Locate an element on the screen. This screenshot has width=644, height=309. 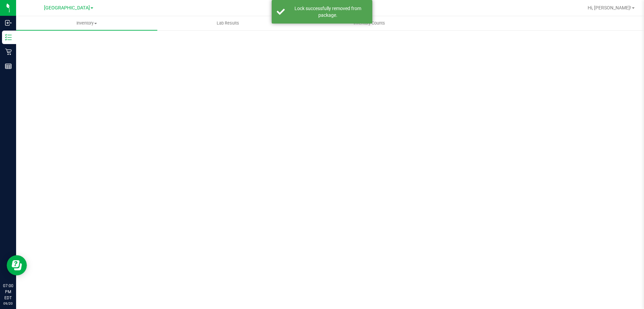
a: Lab Results is located at coordinates (228, 23).